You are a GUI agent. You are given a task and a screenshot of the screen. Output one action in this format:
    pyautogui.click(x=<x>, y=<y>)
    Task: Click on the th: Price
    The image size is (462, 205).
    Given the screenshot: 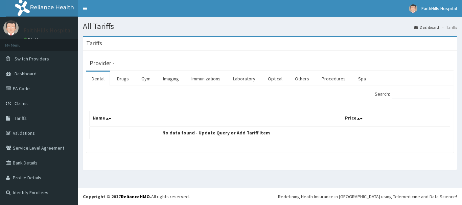 What is the action you would take?
    pyautogui.click(x=396, y=119)
    